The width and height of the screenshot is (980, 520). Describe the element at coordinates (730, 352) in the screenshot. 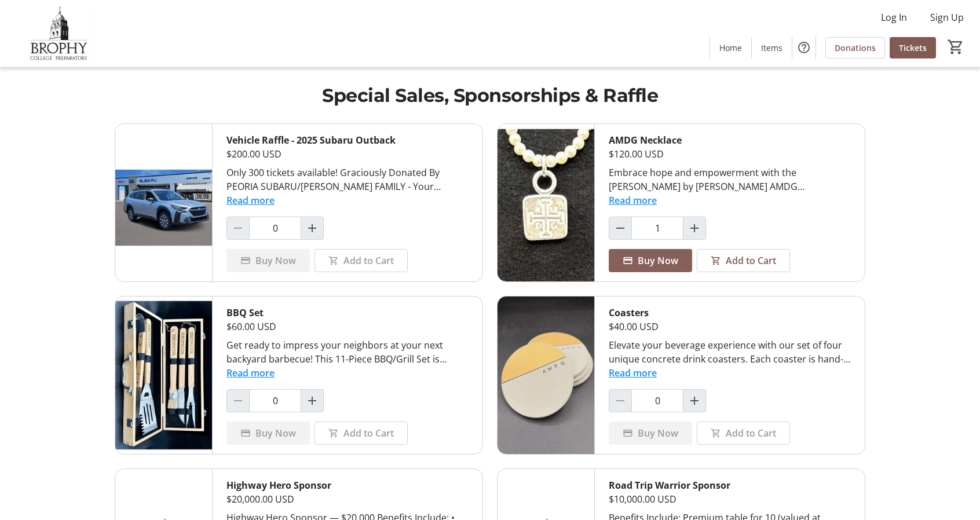

I see `div: Elevate your beverage experience with our set of four unique concrete drink coasters. Each coaste...` at that location.